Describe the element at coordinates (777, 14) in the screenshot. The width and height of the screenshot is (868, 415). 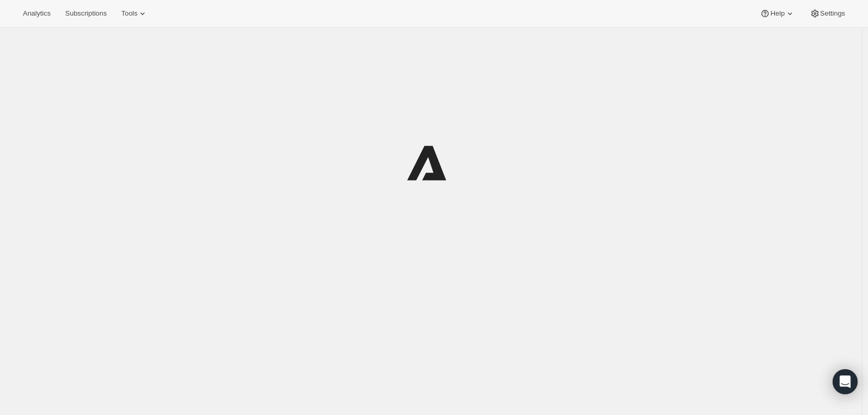
I see `button: Help` at that location.